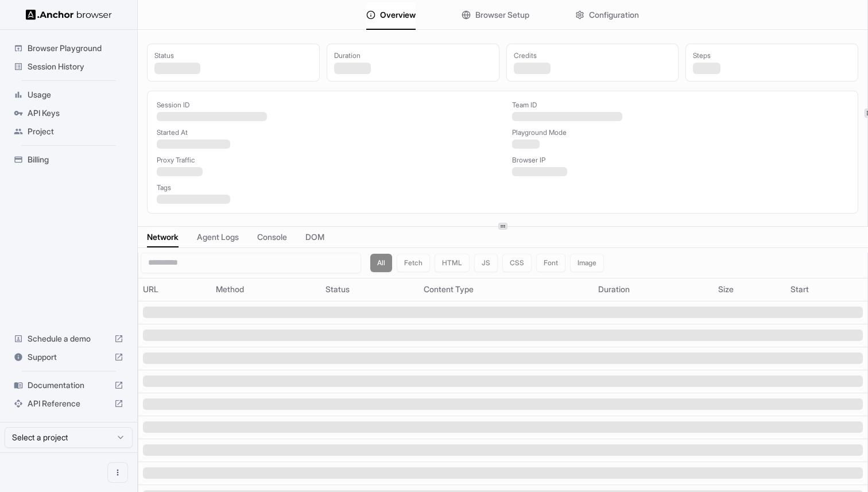 Image resolution: width=868 pixels, height=492 pixels. I want to click on div: Size, so click(750, 290).